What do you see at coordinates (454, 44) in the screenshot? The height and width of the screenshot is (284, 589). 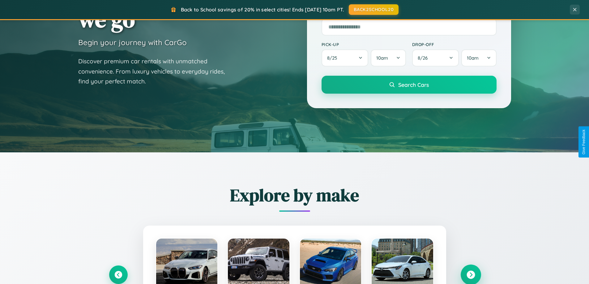 I see `label: Drop-off` at bounding box center [454, 44].